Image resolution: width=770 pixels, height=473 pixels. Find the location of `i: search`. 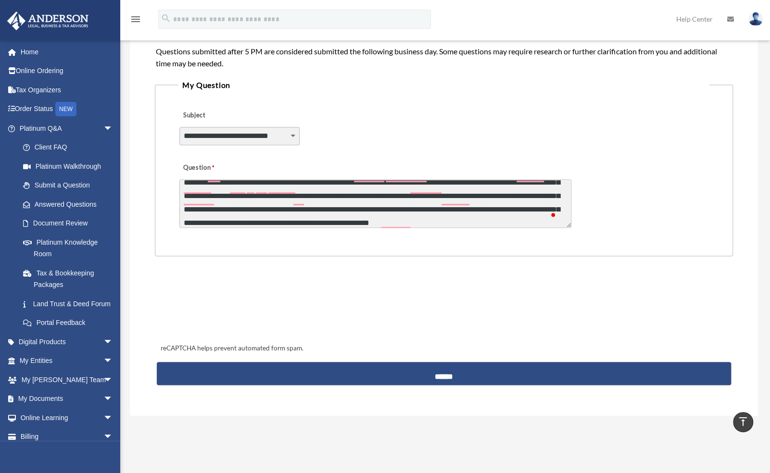

i: search is located at coordinates (166, 18).